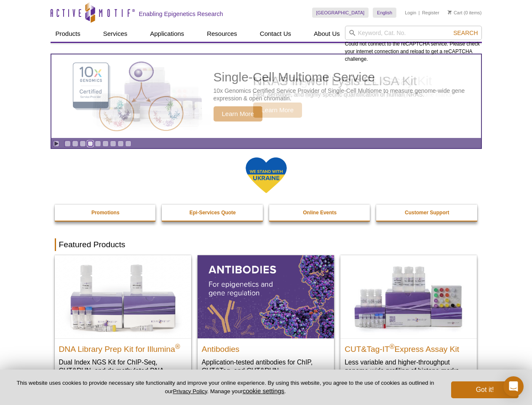 This screenshot has height=405, width=532. What do you see at coordinates (263, 391) in the screenshot?
I see `button: cookie settings` at bounding box center [263, 391].